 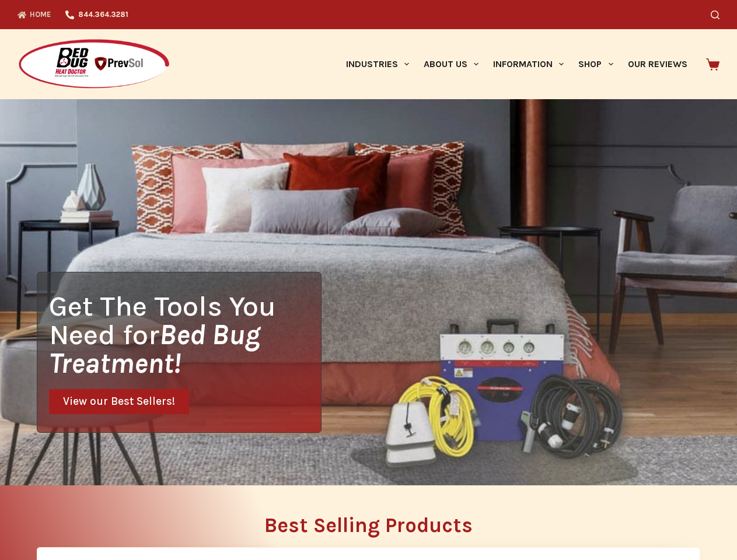 I want to click on img: Prevsol/Bed Bug Heat Doctor, so click(x=94, y=64).